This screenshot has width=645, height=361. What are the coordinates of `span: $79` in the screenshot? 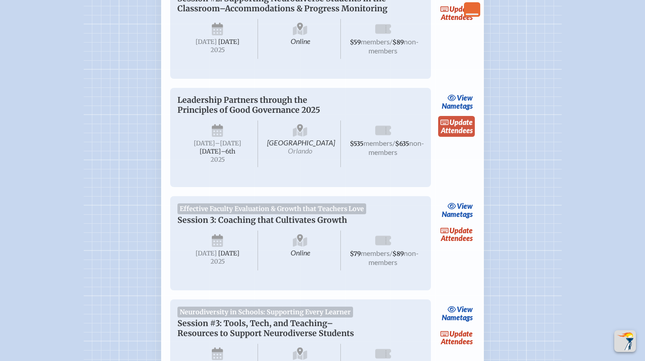 It's located at (355, 253).